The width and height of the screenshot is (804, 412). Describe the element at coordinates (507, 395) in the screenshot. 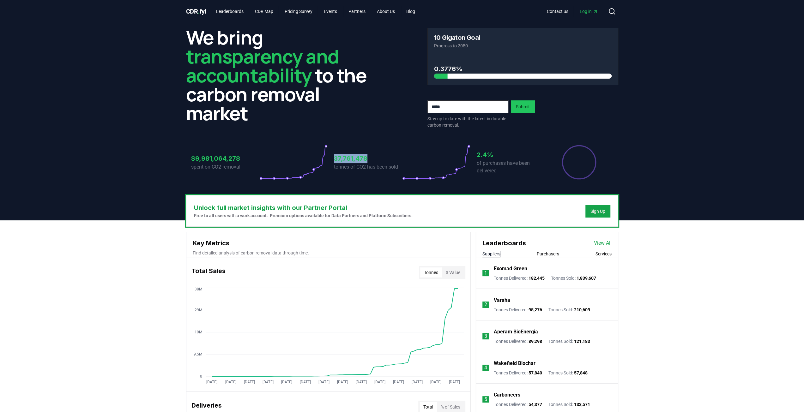

I see `a: Carboneers` at that location.